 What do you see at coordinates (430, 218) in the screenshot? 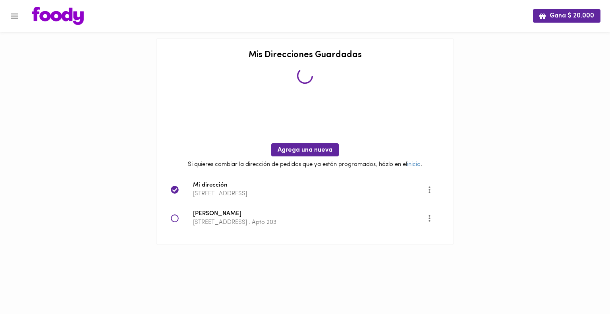
I see `button: More` at bounding box center [430, 218].